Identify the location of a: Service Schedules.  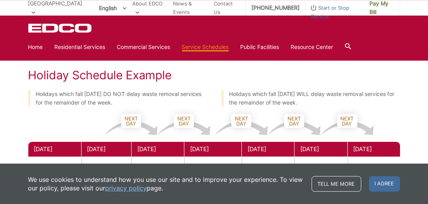
(205, 47).